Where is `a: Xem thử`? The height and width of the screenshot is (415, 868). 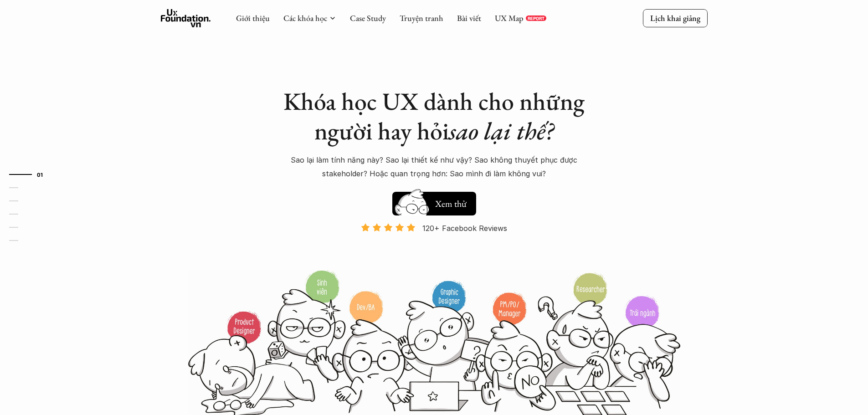
a: Xem thử is located at coordinates (434, 202).